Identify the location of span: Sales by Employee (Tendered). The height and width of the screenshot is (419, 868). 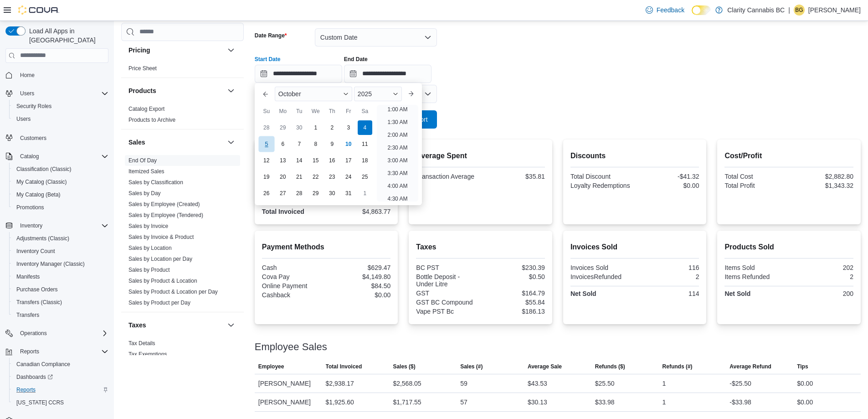
(166, 215).